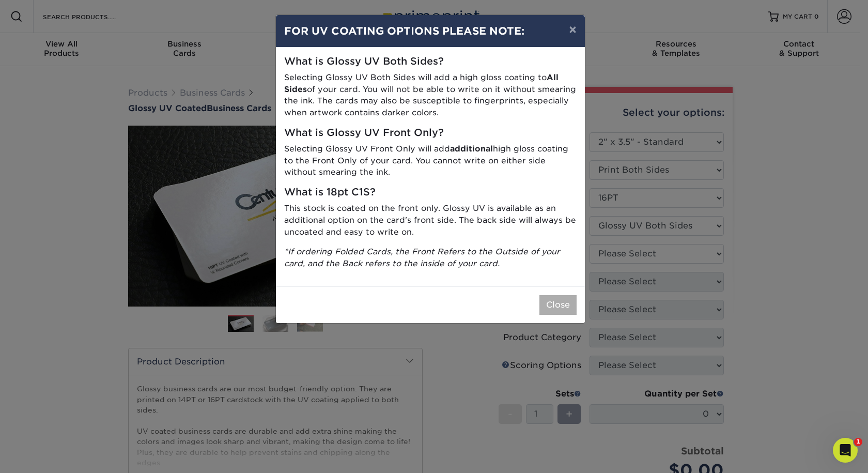 Image resolution: width=868 pixels, height=473 pixels. I want to click on p: Selecting Glossy UV Front Only will add high gloss coating to the Front Only of your card. You ca..., so click(430, 161).